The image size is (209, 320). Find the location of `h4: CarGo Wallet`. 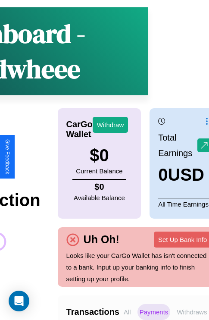

h4: CarGo Wallet is located at coordinates (79, 129).